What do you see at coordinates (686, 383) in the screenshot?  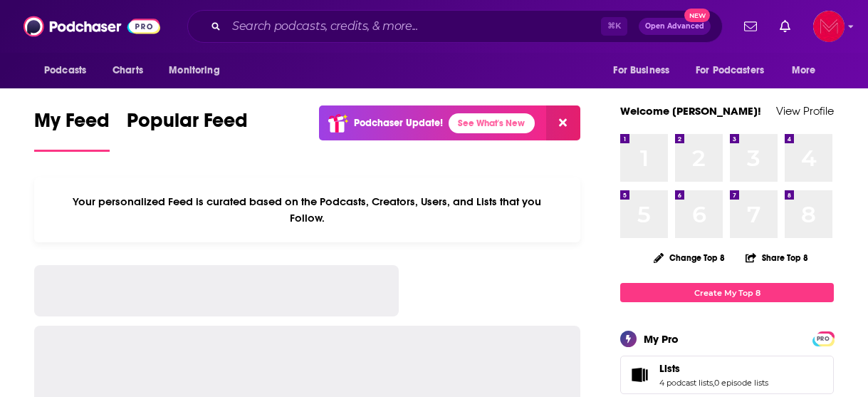 I see `a: 4 podcast lists` at bounding box center [686, 383].